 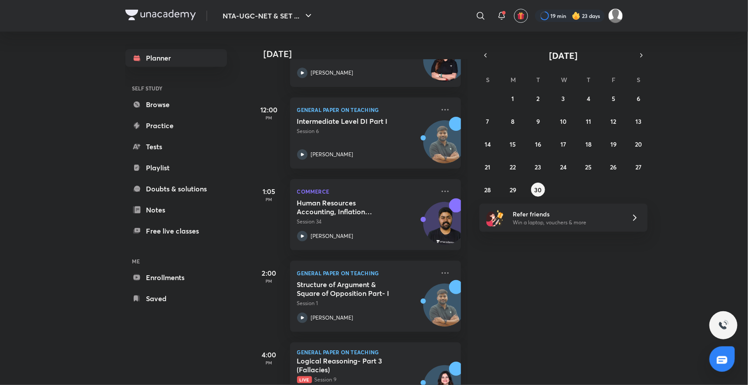 I want to click on button: September 3, 2025, so click(x=563, y=98).